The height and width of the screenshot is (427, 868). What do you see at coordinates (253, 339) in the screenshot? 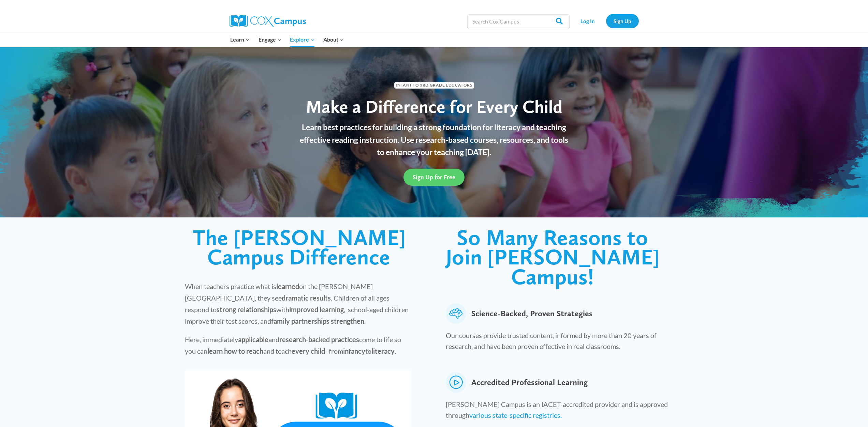
I see `strong: applicable` at bounding box center [253, 339].